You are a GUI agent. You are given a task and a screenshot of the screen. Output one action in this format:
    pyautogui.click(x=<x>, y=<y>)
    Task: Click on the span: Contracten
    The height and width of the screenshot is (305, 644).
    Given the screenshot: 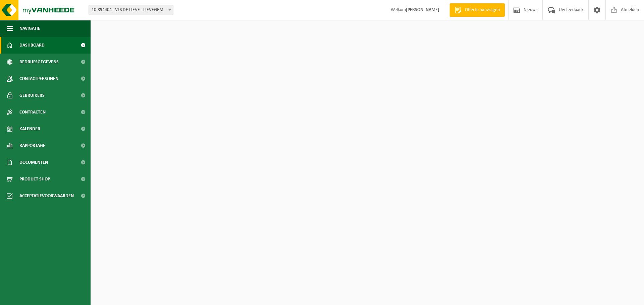 What is the action you would take?
    pyautogui.click(x=33, y=112)
    